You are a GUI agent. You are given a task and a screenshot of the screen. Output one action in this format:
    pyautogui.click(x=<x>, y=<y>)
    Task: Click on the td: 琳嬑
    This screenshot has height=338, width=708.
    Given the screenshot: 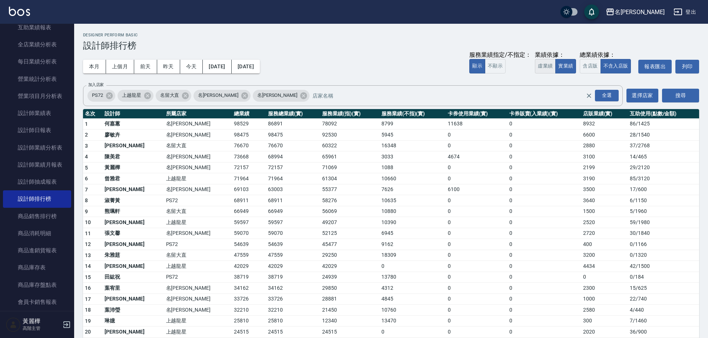 What is the action you would take?
    pyautogui.click(x=133, y=321)
    